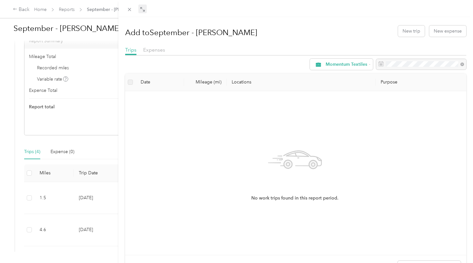 The image size is (473, 263). Describe the element at coordinates (205, 82) in the screenshot. I see `th: Mileage (mi)` at that location.